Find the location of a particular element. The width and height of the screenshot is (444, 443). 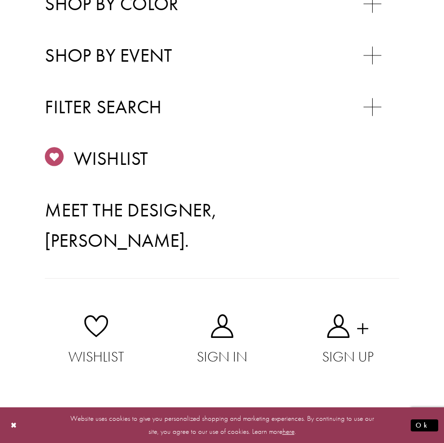

a: Sign In is located at coordinates (222, 342).